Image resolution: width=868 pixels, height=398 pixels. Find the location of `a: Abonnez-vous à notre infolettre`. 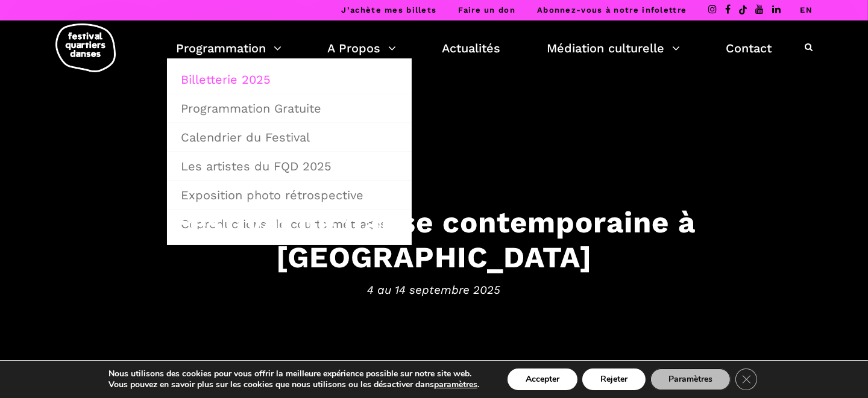

a: Abonnez-vous à notre infolettre is located at coordinates (612, 10).